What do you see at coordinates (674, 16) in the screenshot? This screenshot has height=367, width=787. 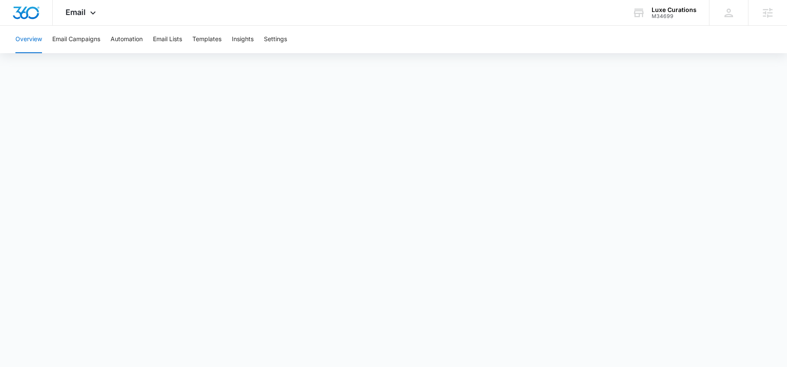 I see `div: account id` at bounding box center [674, 16].